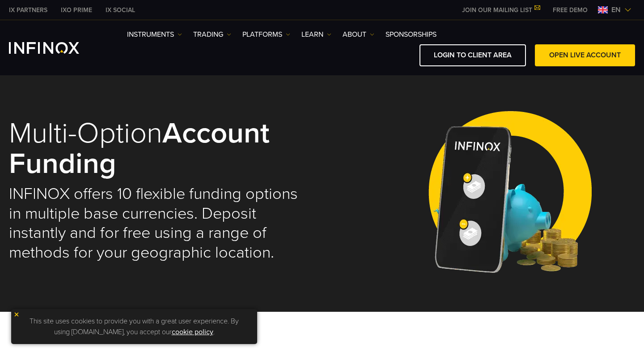 The height and width of the screenshot is (353, 644). I want to click on a: LOGIN TO CLIENT AREA, so click(473, 55).